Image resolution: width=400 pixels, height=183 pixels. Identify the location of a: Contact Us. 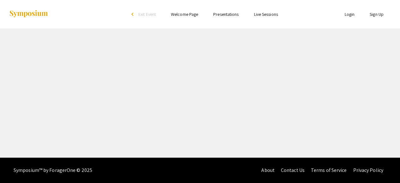
(293, 170).